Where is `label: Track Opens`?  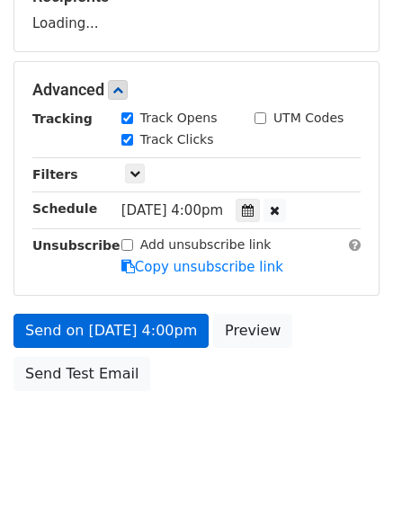 label: Track Opens is located at coordinates (179, 118).